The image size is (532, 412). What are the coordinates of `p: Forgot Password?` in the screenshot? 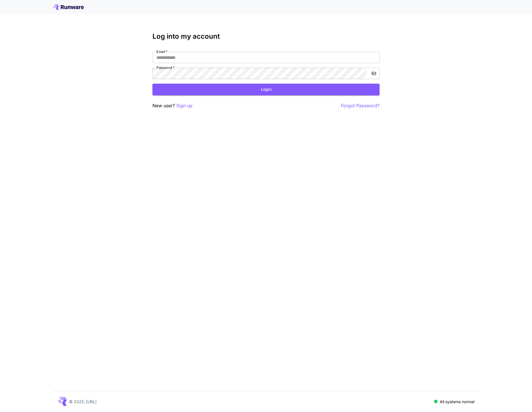 It's located at (360, 105).